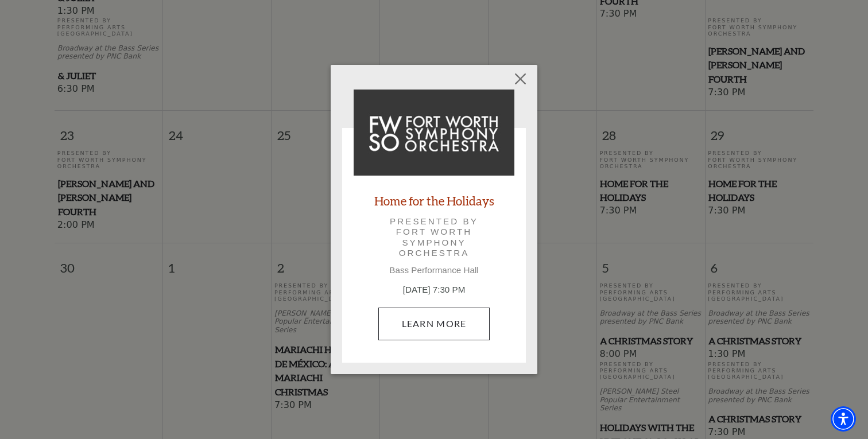 This screenshot has height=439, width=868. What do you see at coordinates (434, 132) in the screenshot?
I see `img: Home for the Holidays` at bounding box center [434, 132].